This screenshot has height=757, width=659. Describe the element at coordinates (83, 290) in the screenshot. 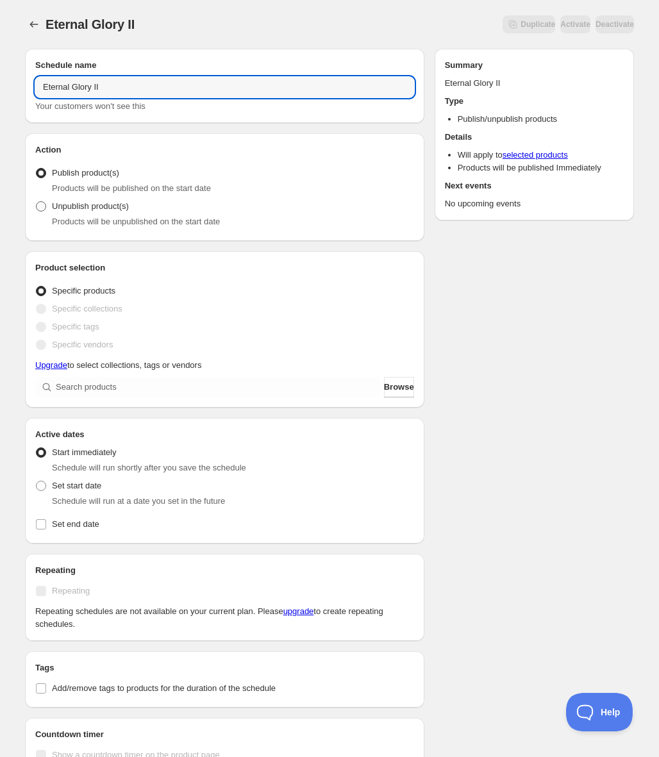

I see `span: Specific products` at that location.